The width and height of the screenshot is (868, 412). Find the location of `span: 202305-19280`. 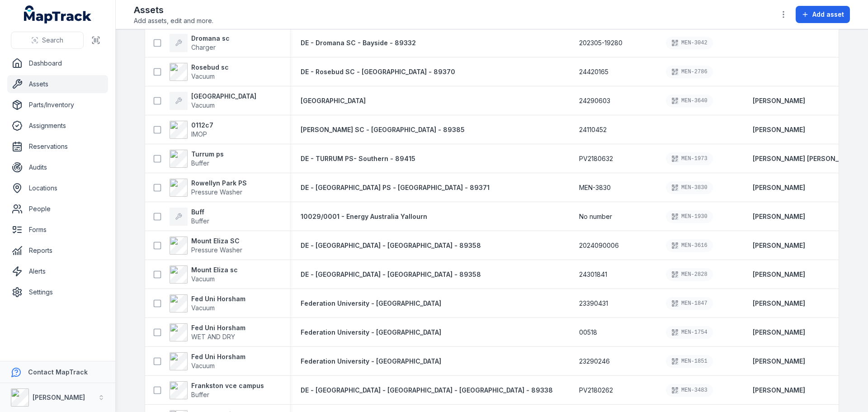

span: 202305-19280 is located at coordinates (601, 43).